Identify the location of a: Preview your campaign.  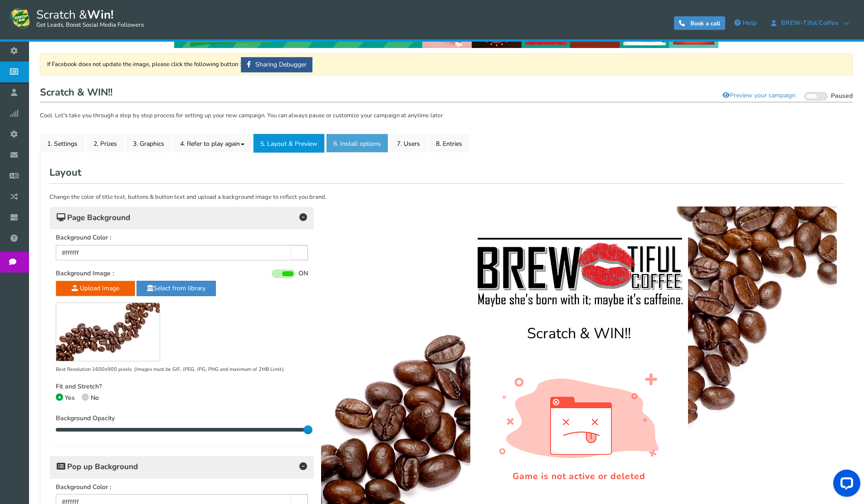
(759, 95).